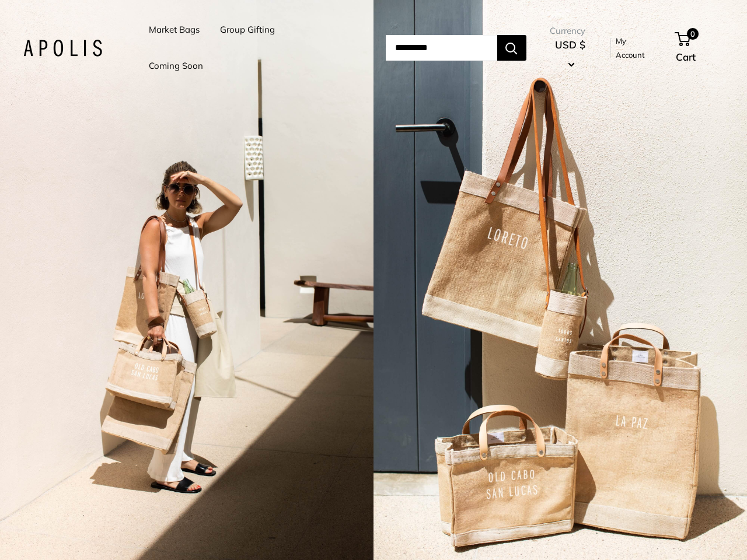  What do you see at coordinates (570, 54) in the screenshot?
I see `button: USD $` at bounding box center [570, 54].